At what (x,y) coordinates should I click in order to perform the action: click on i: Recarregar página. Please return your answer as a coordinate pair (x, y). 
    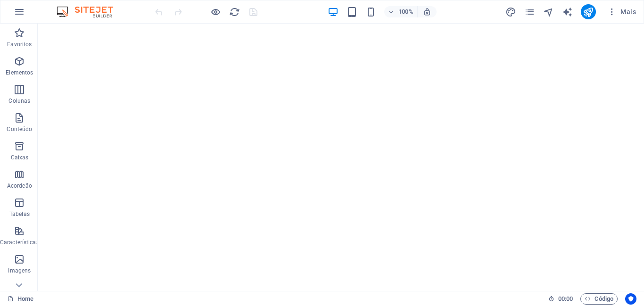
    Looking at the image, I should click on (234, 12).